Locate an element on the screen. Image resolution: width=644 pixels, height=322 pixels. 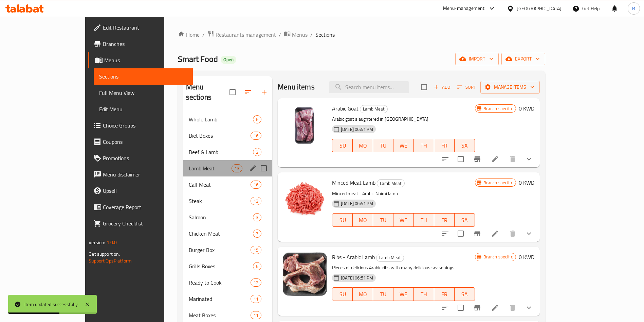
button: import is located at coordinates (477, 59).